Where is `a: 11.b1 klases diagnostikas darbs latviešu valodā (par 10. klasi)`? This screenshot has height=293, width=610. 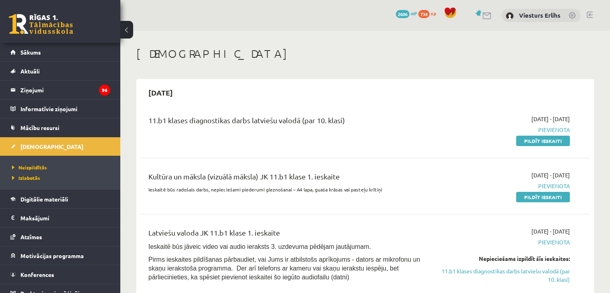
a: 11.b1 klases diagnostikas darbs latviešu valodā (par 10. klasi) is located at coordinates (504, 275).